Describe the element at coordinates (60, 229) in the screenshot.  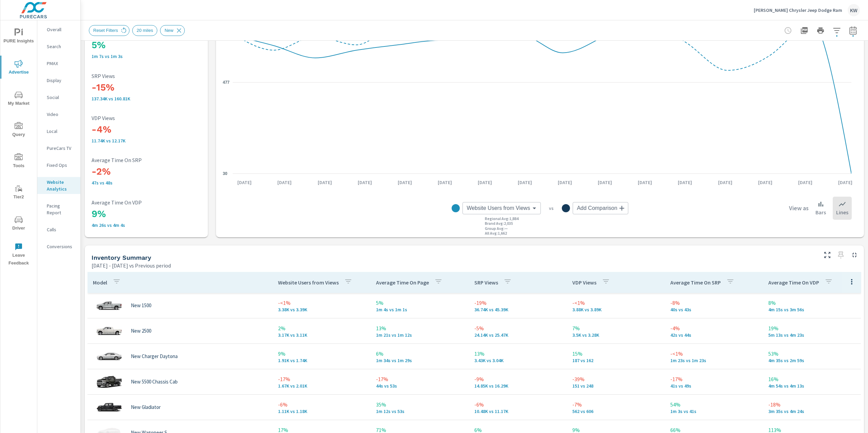
I see `p: Calls` at that location.